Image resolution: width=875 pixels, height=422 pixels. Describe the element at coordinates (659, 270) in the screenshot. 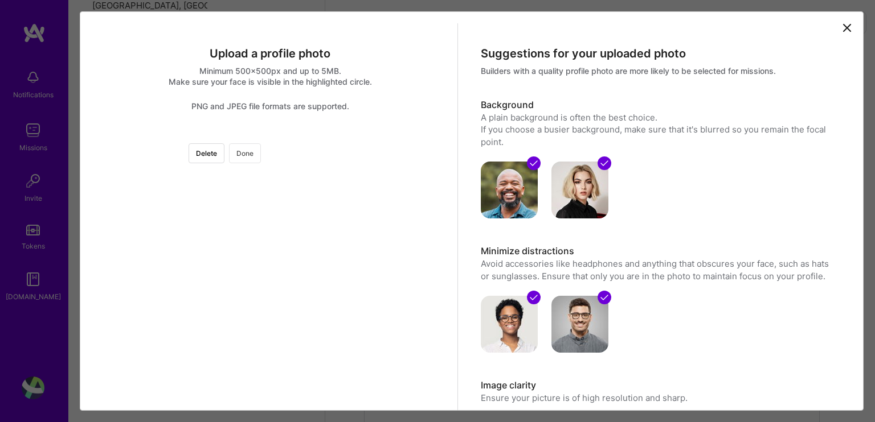

I see `p: Avoid accessories like headphones and anything that obscures your face, such as hats or sunglasse...` at that location.